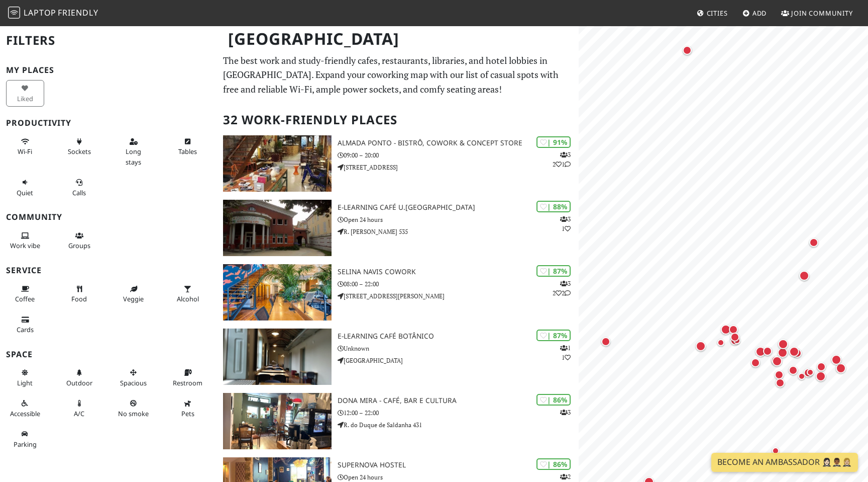 This screenshot has height=482, width=868. I want to click on p: Unknown, so click(458, 348).